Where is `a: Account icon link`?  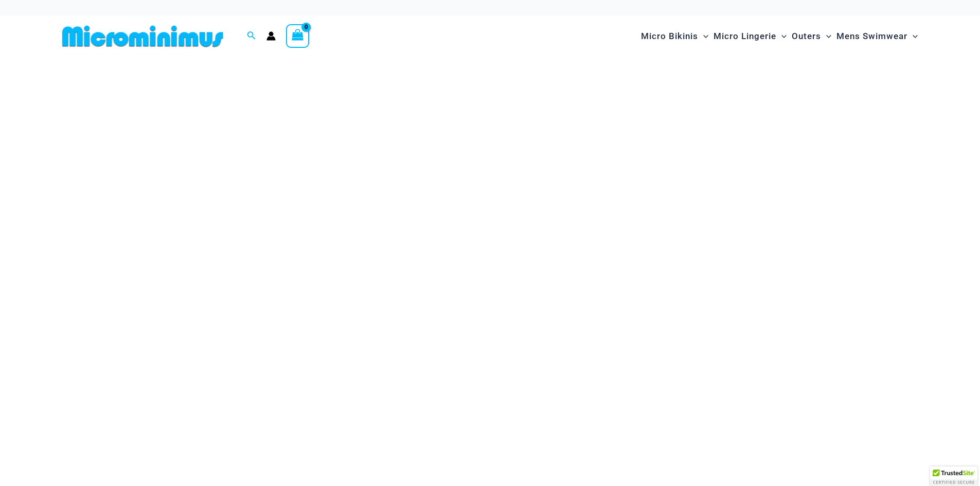 a: Account icon link is located at coordinates (271, 36).